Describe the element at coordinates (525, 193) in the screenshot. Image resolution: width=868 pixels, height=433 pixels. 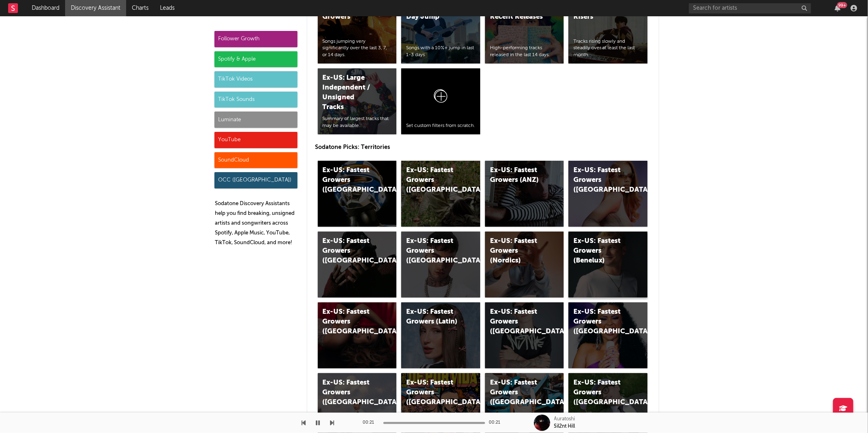
I see `a: Ex-US: Fastest Growers (ANZ)` at that location.